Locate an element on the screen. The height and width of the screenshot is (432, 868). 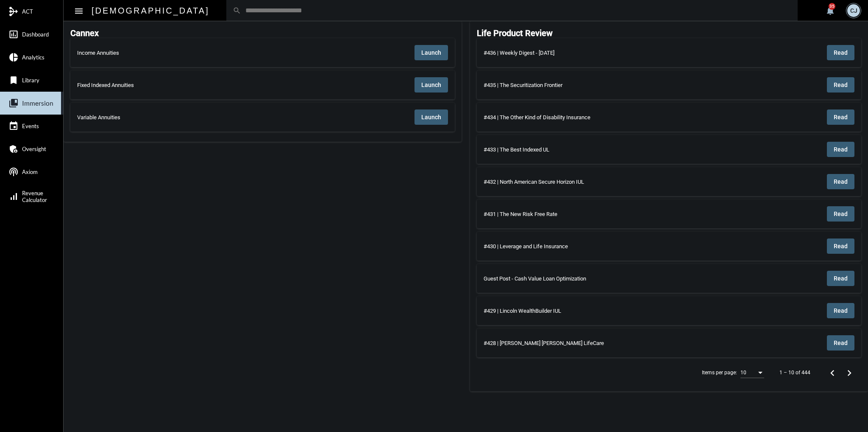
div: Variable Annuities is located at coordinates (147, 117).